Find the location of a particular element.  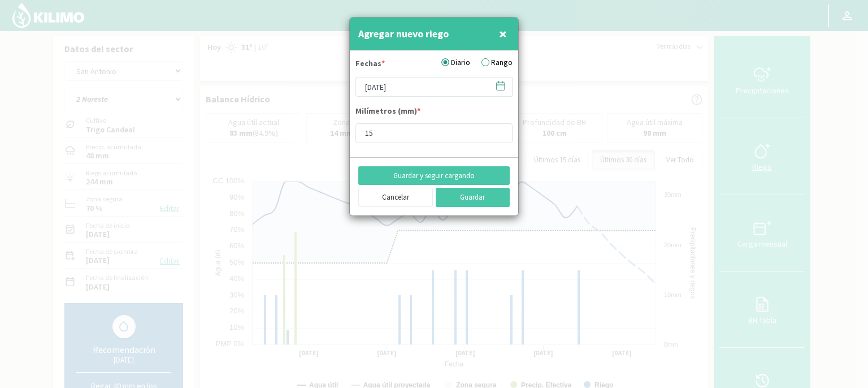

button: Guardar y seguir cargando is located at coordinates (434, 176).